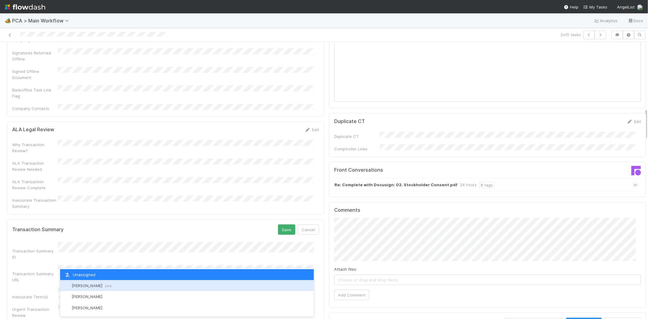 The height and width of the screenshot is (319, 648). Describe the element at coordinates (486, 185) in the screenshot. I see `div: 8 tags` at that location.